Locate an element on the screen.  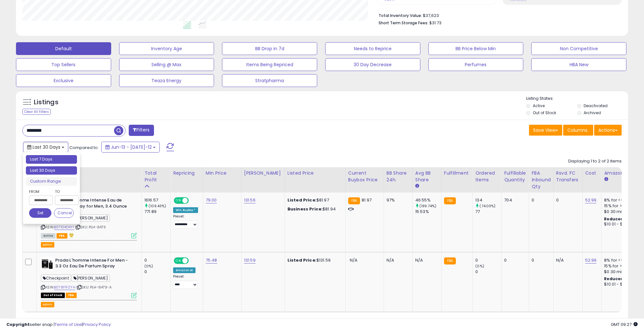
div: 704 is located at coordinates (514, 200).